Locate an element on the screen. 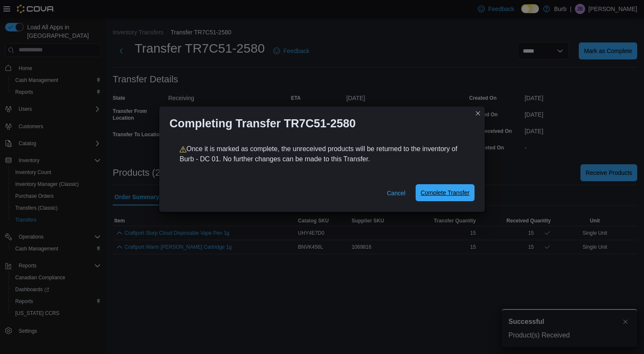 Image resolution: width=644 pixels, height=354 pixels. button: Cancel is located at coordinates (396, 193).